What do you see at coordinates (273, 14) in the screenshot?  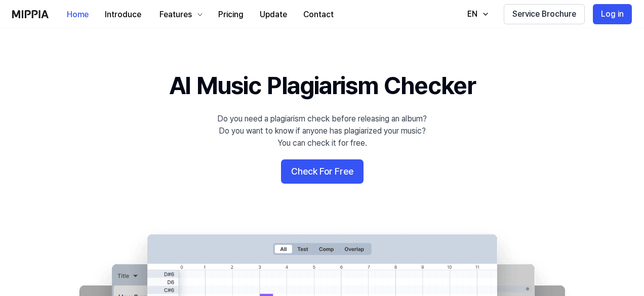 I see `a: Update` at bounding box center [273, 14].